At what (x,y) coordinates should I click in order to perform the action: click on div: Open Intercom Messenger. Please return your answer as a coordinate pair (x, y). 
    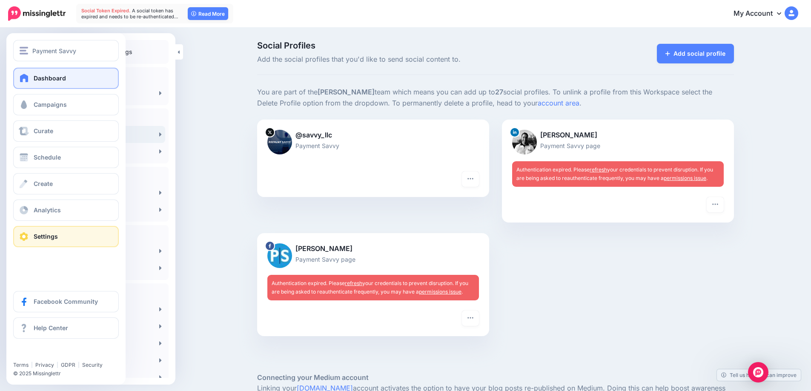
    Looking at the image, I should click on (758, 373).